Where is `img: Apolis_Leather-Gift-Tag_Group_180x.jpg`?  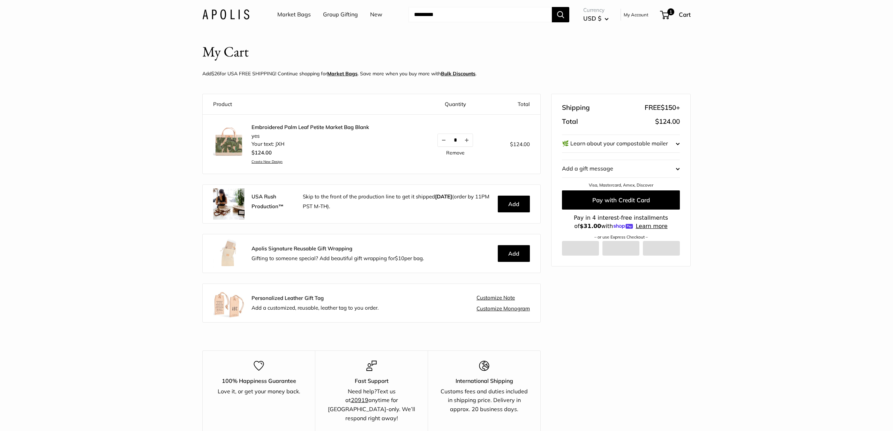
img: Apolis_Leather-Gift-Tag_Group_180x.jpg is located at coordinates (229, 303).